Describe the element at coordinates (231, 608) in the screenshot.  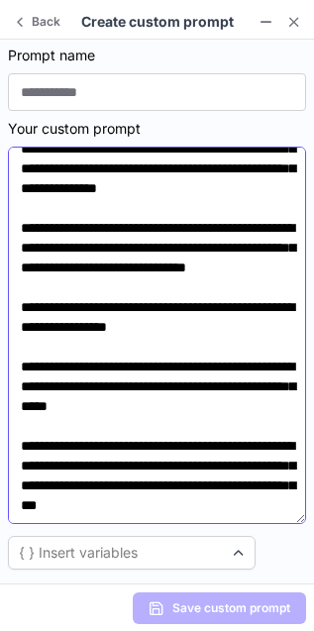
I see `span: Save custom prompt` at that location.